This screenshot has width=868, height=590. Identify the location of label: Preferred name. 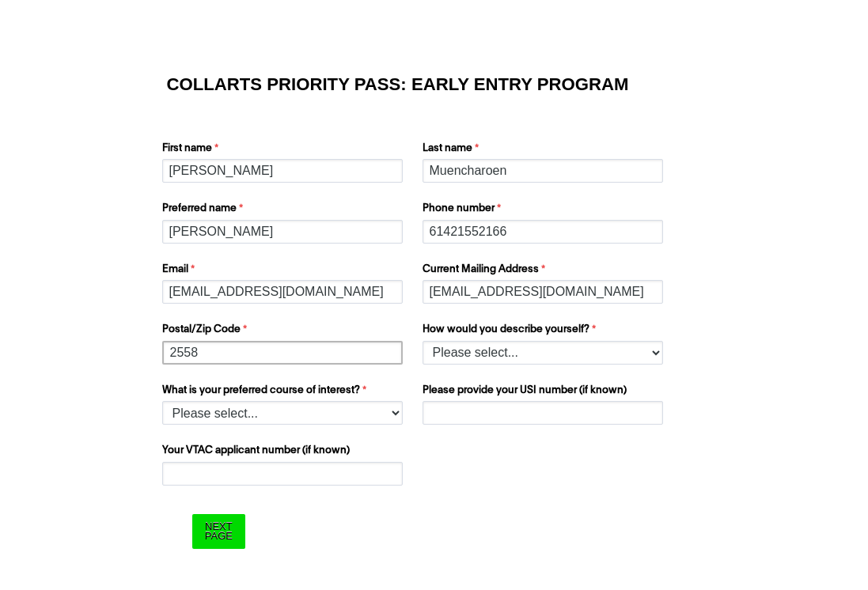
(284, 211).